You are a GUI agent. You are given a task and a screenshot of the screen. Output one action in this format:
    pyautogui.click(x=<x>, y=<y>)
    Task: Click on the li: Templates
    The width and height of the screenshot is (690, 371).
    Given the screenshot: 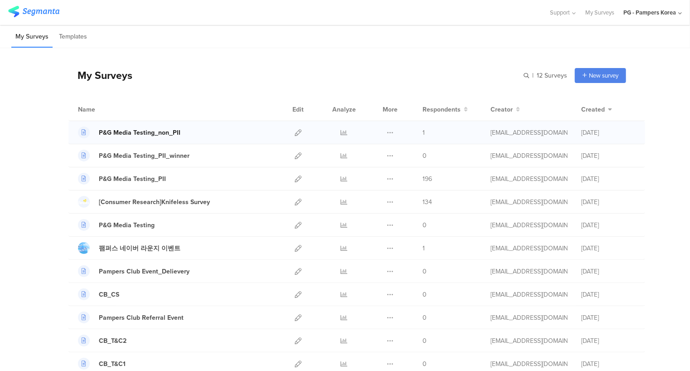 What is the action you would take?
    pyautogui.click(x=73, y=37)
    